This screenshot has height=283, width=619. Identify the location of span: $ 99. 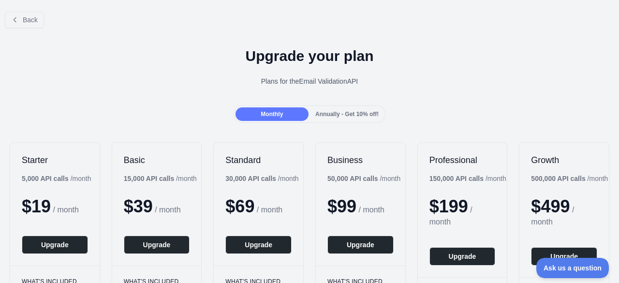
(342, 206).